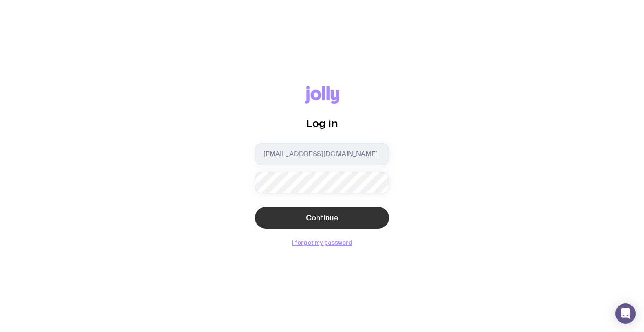 Image resolution: width=644 pixels, height=332 pixels. I want to click on span: Log in, so click(322, 123).